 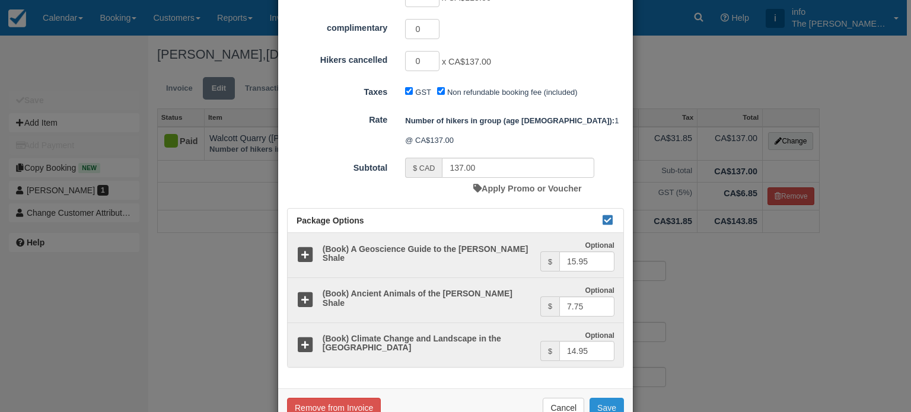 What do you see at coordinates (509, 120) in the screenshot?
I see `strong: Number of hikers in group (age 8 - 75)` at bounding box center [509, 120].